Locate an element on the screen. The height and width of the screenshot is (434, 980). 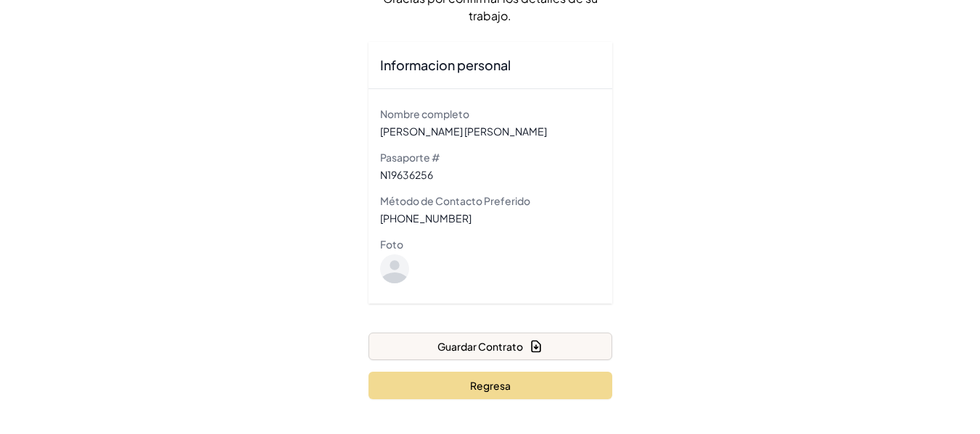
h3: Informacion personal is located at coordinates (490, 65).